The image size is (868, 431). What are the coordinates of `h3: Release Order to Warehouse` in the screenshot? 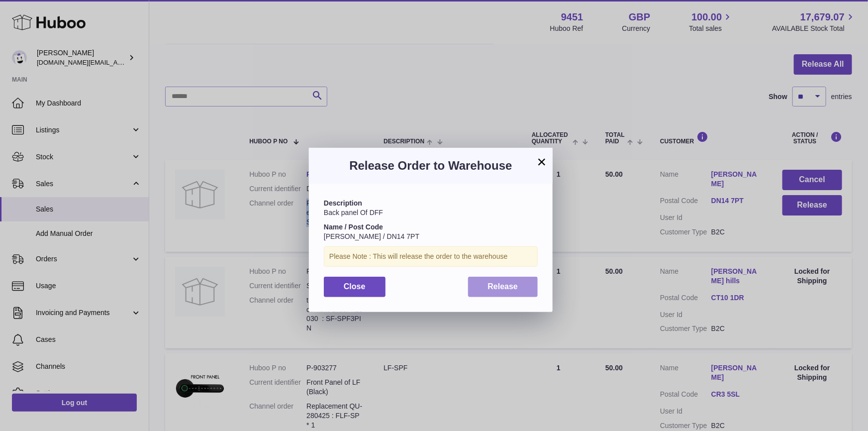 It's located at (431, 166).